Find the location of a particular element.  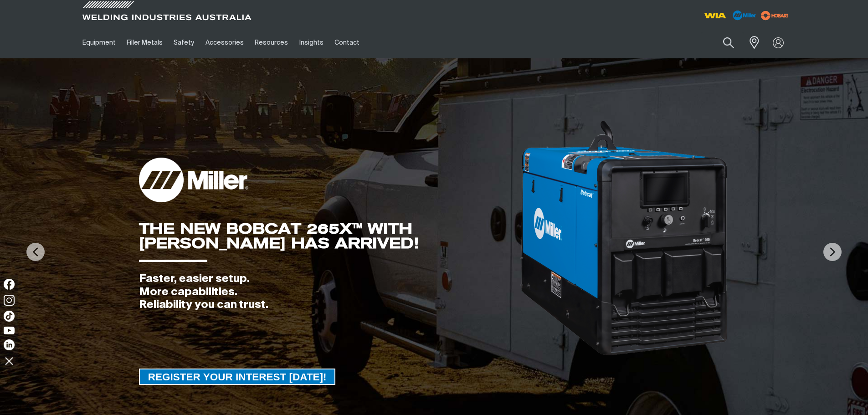

img: Facebook is located at coordinates (9, 284).